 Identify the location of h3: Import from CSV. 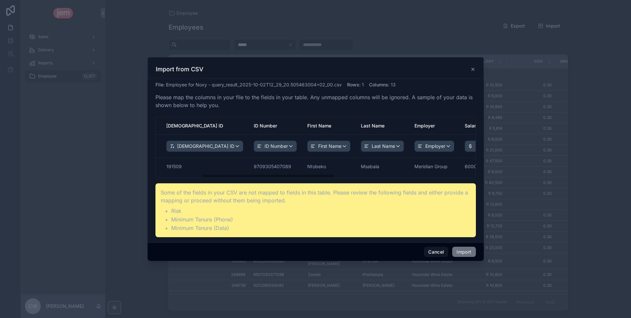
(180, 69).